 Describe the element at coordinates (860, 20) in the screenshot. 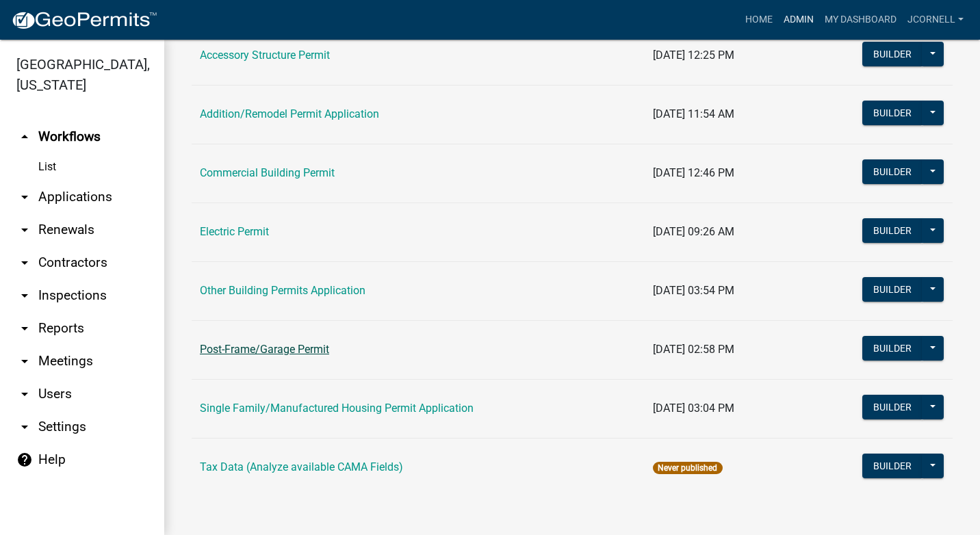

I see `a: My Dashboard` at that location.